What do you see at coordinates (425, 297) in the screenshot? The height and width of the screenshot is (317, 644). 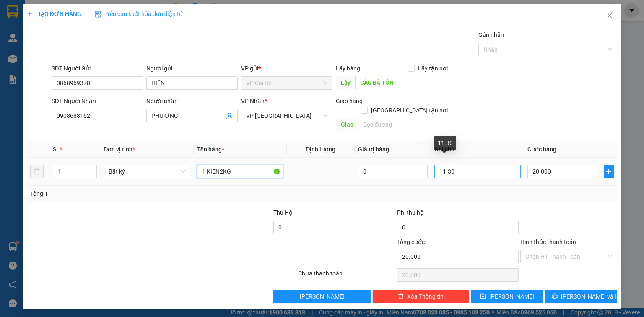 I see `span: Xóa Thông tin` at bounding box center [425, 297].